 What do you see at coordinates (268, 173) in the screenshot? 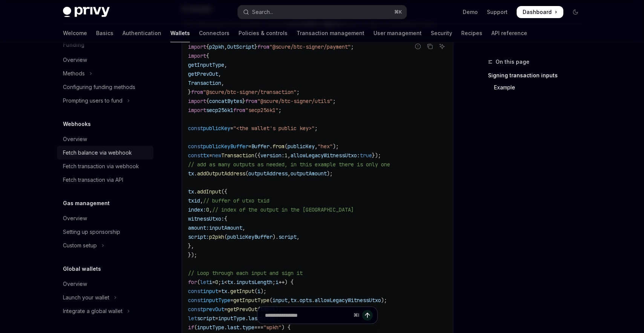
I see `span: outputAddress` at bounding box center [268, 173].